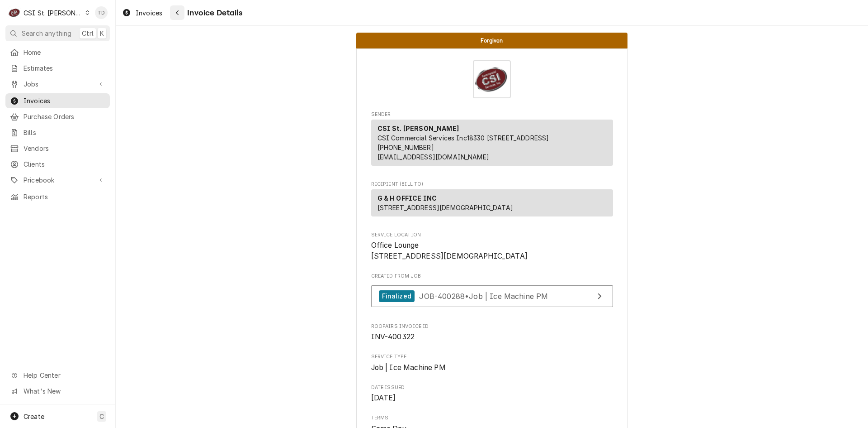 The width and height of the screenshot is (868, 428). What do you see at coordinates (57, 33) in the screenshot?
I see `button: Search anythingCtrlK` at bounding box center [57, 33].